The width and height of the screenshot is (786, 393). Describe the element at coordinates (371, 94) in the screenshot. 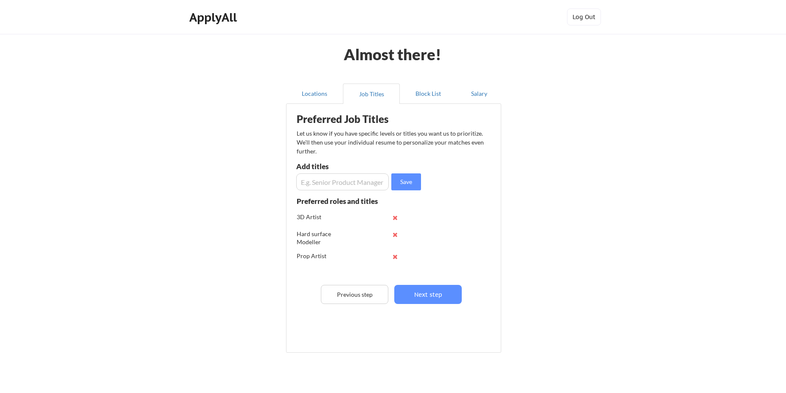

I see `button: Job Titles` at that location.